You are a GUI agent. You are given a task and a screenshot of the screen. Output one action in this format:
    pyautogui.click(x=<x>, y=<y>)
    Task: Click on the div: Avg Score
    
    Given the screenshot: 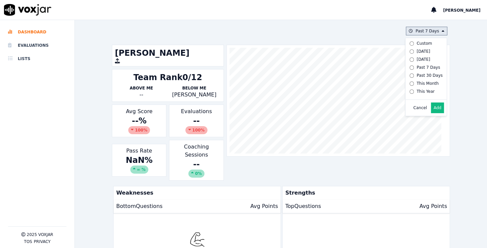 What is the action you would take?
    pyautogui.click(x=139, y=121)
    